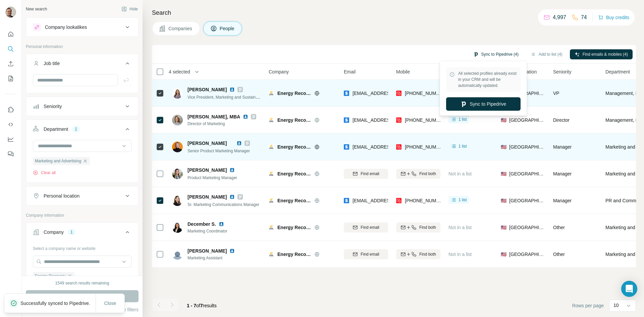 The image size is (644, 317). Describe the element at coordinates (10, 154) in the screenshot. I see `button: Feedback` at that location.